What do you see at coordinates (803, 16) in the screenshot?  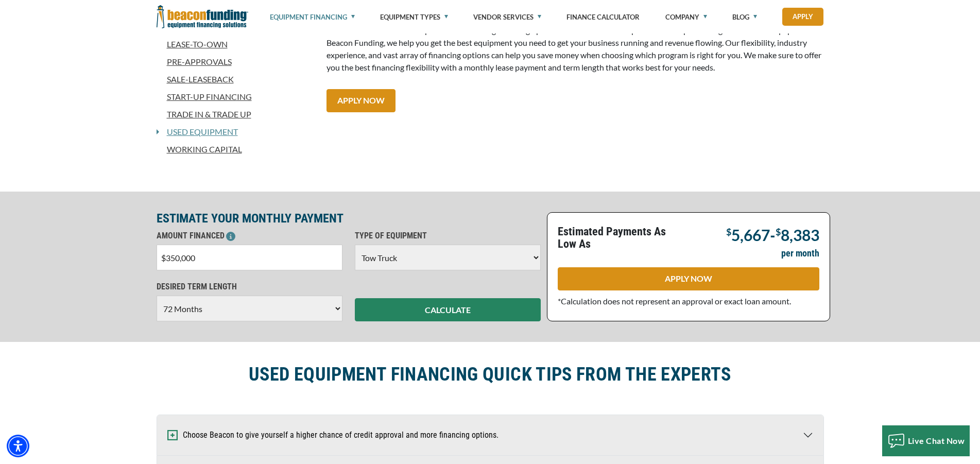 I see `a: Apply` at bounding box center [803, 16].